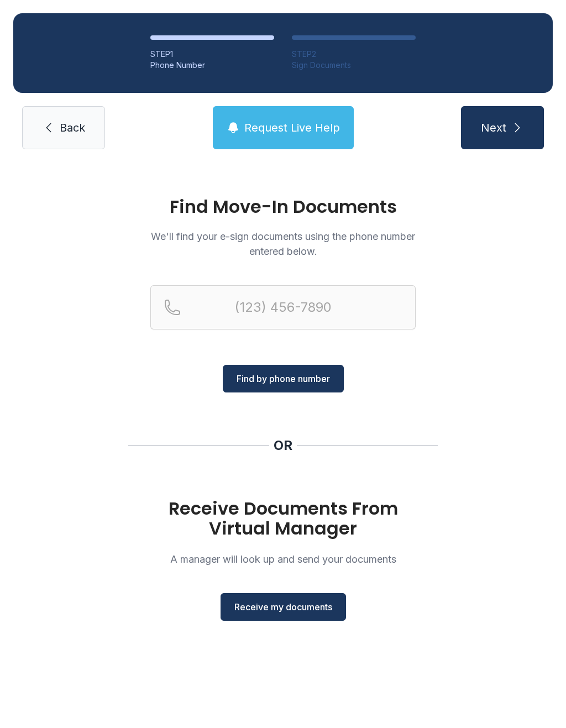 The height and width of the screenshot is (728, 566). What do you see at coordinates (283, 308) in the screenshot?
I see `input: Reservation phone number` at bounding box center [283, 308].